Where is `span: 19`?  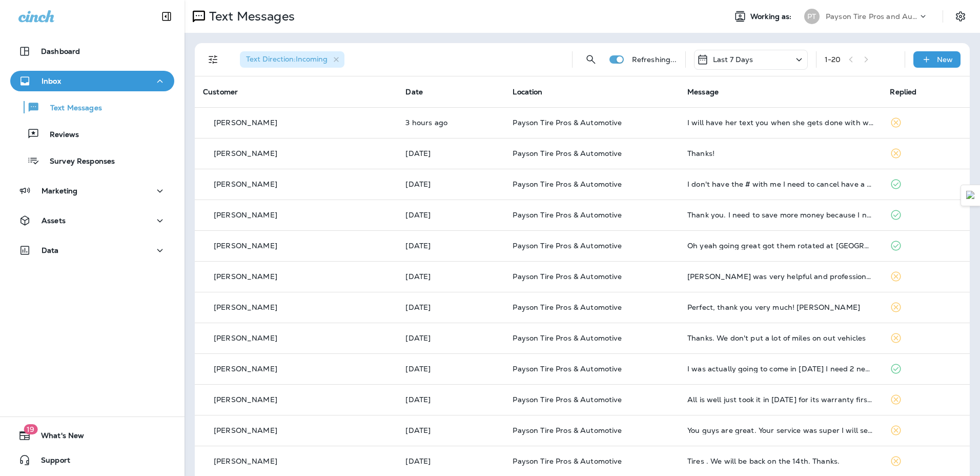
span: 19 is located at coordinates (30, 429).